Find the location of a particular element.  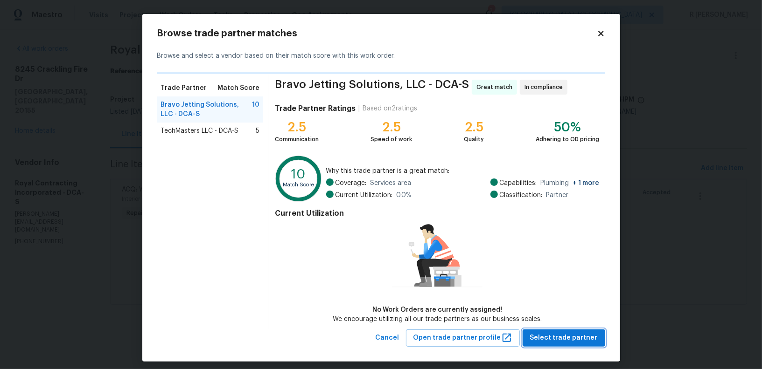

span: 0.0 % is located at coordinates (404, 195).